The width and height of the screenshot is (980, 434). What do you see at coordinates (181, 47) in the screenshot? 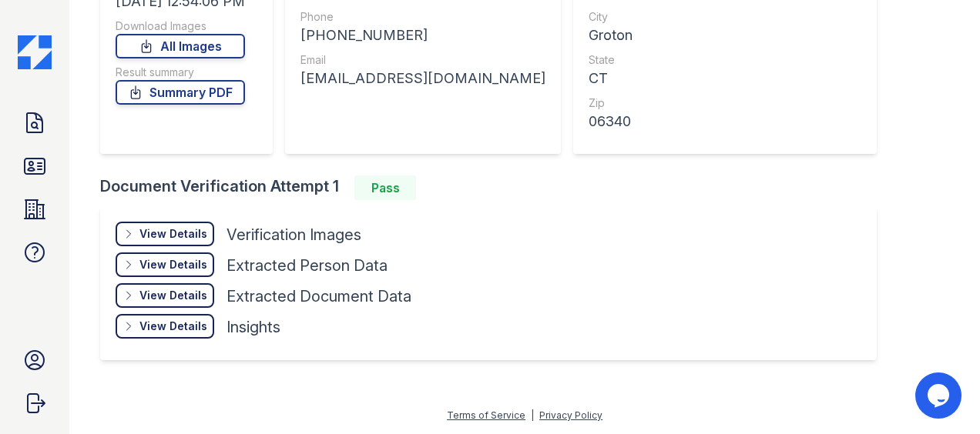
I see `a: All Images` at bounding box center [181, 47].